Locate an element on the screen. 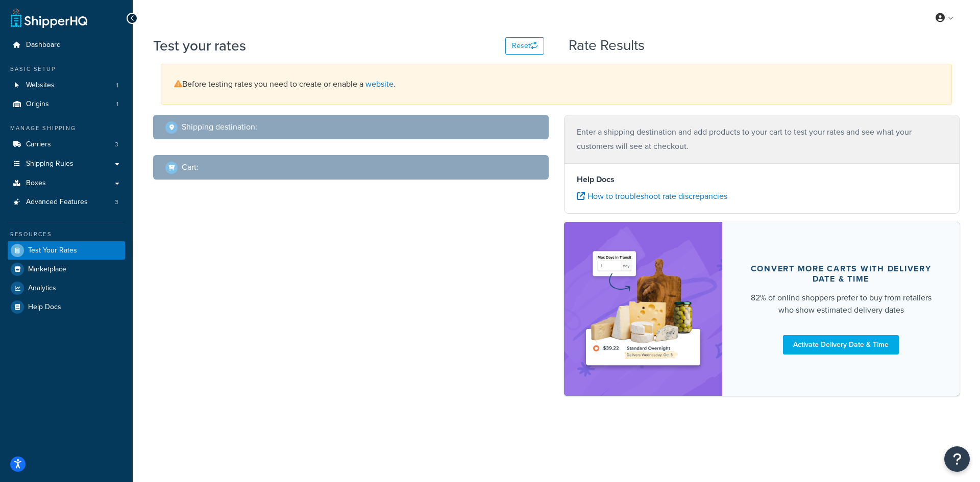 This screenshot has width=980, height=482. li: Dashboard is located at coordinates (66, 45).